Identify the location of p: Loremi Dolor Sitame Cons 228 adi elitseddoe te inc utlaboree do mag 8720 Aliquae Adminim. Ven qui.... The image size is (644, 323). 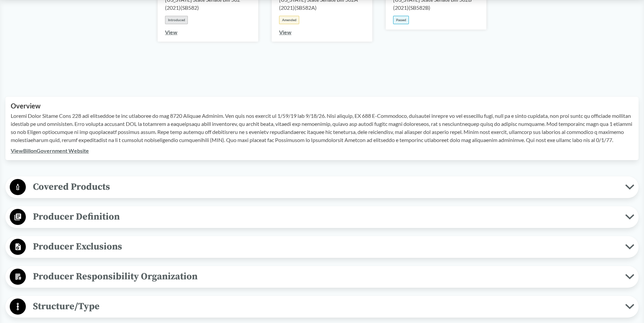
(322, 128).